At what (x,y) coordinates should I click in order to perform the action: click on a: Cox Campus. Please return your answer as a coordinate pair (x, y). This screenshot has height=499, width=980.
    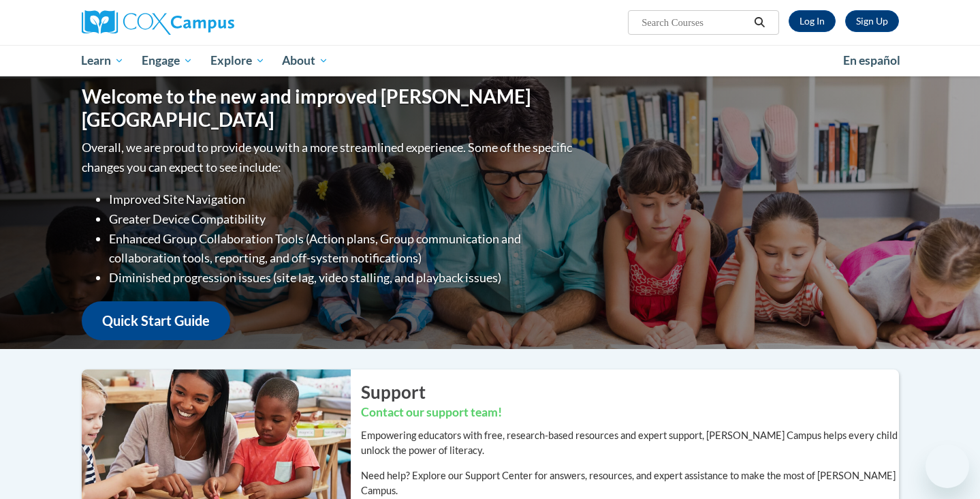
    Looking at the image, I should click on (212, 23).